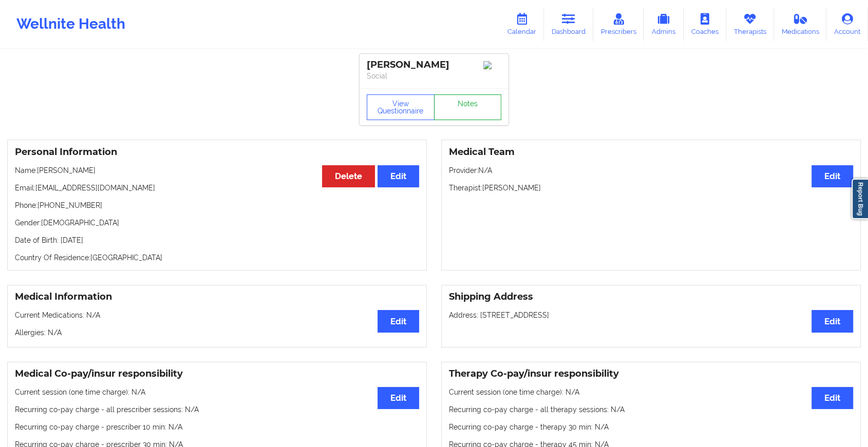 The height and width of the screenshot is (447, 868). What do you see at coordinates (651, 409) in the screenshot?
I see `p: Recurring co-pay charge - all therapy sessions : N/A` at bounding box center [651, 409].